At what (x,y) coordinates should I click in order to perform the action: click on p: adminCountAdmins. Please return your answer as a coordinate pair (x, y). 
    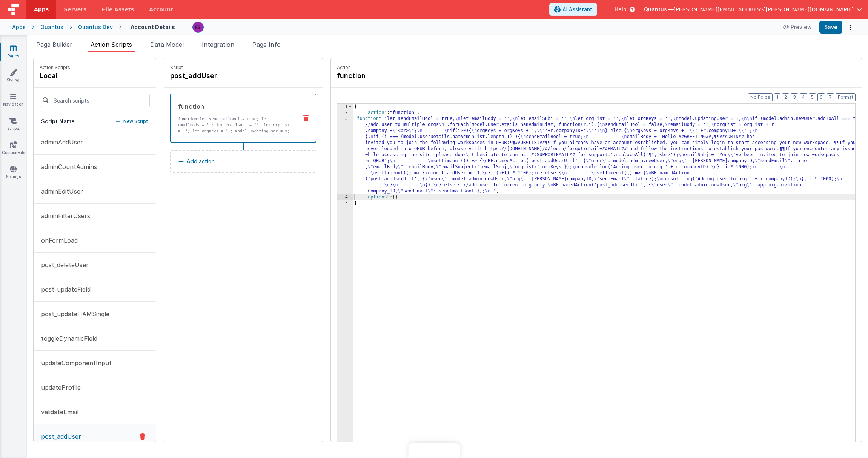
    Looking at the image, I should click on (67, 167).